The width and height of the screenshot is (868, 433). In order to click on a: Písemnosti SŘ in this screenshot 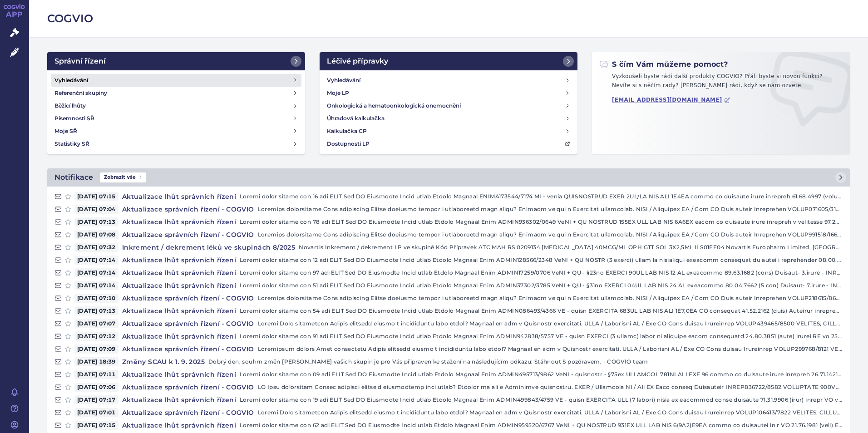, I will do `click(176, 119)`.